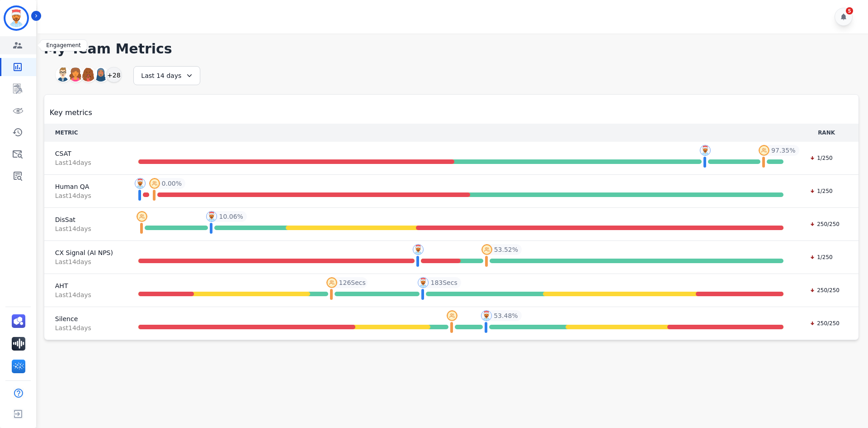 The width and height of the screenshot is (868, 428). Describe the element at coordinates (85, 186) in the screenshot. I see `span: Human QA` at that location.